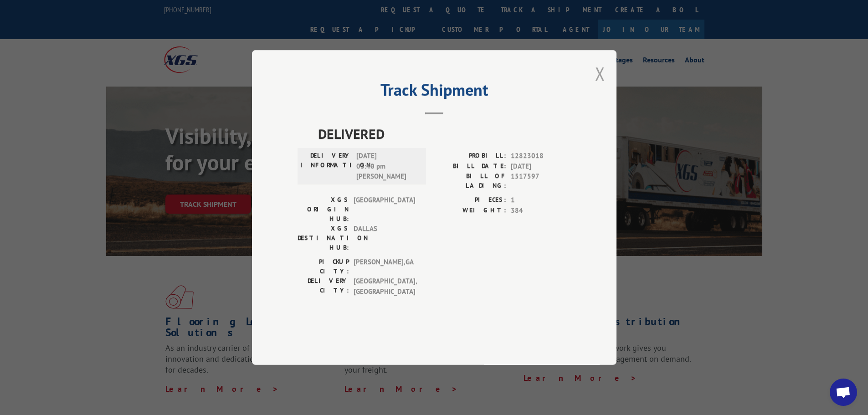  Describe the element at coordinates (541, 200) in the screenshot. I see `span: 1` at that location.